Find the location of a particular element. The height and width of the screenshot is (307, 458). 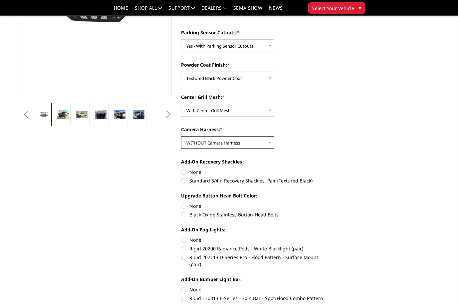

label: Add-On Bumper Light Bar: is located at coordinates (255, 279).